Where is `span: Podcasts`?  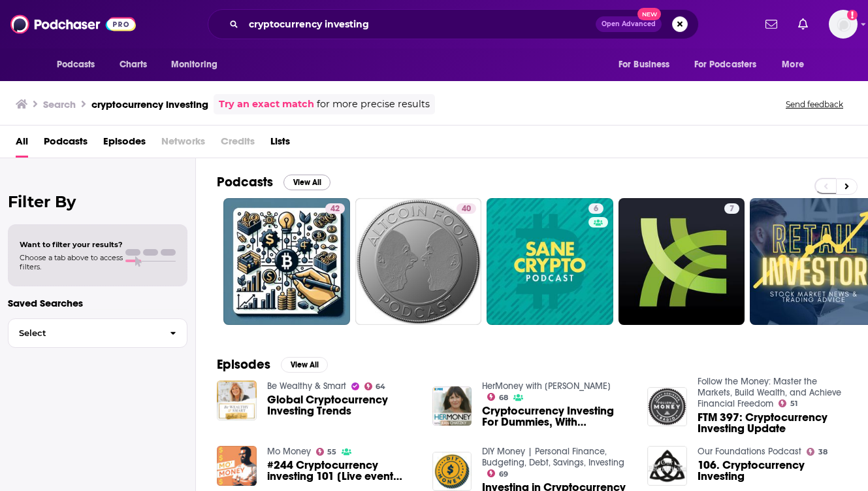
span: Podcasts is located at coordinates (75, 65).